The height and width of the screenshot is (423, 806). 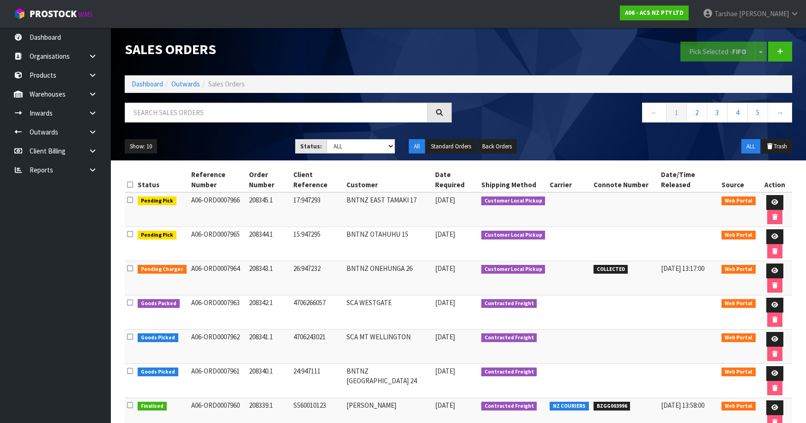 I want to click on td: 17:947293, so click(x=317, y=209).